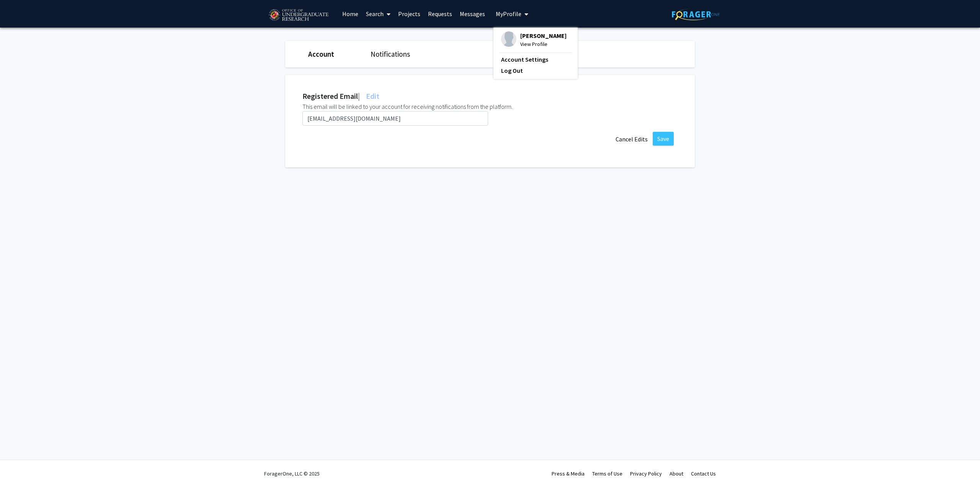 The image size is (980, 487). Describe the element at coordinates (631, 139) in the screenshot. I see `button: Cancel Edits` at that location.